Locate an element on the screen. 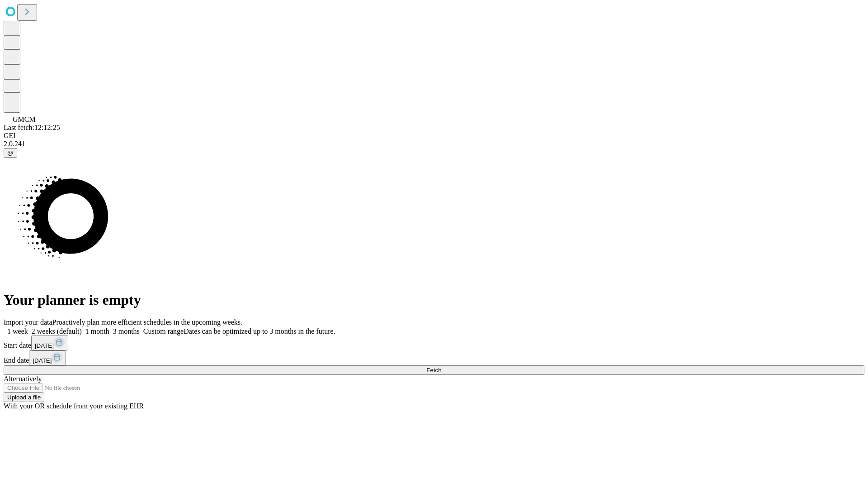  span: Last fetch: 12:12:25 is located at coordinates (32, 127).